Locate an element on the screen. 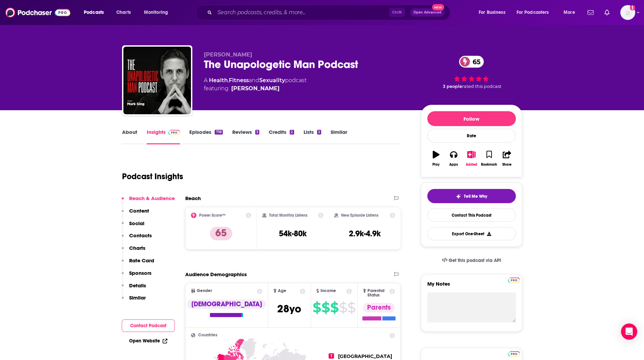 This screenshot has width=644, height=360. a: Reviews3 is located at coordinates (246, 137).